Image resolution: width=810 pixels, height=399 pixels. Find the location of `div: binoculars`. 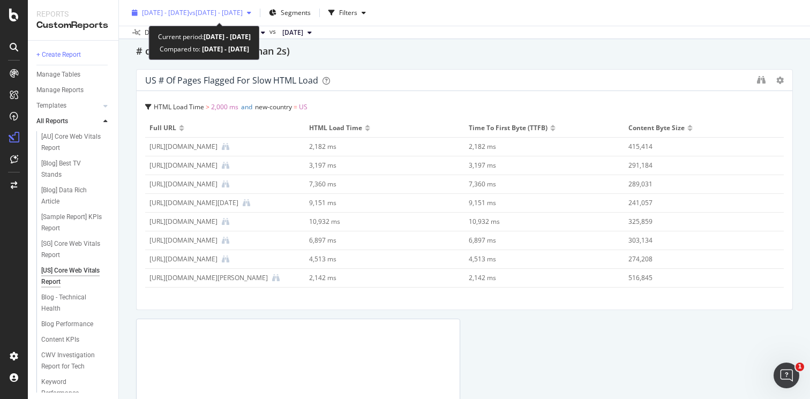

div: binoculars is located at coordinates (761, 80).